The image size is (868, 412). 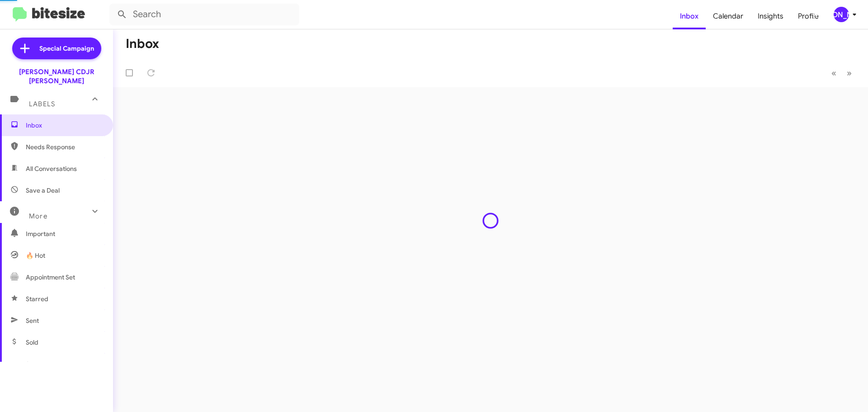 I want to click on span: More, so click(x=38, y=216).